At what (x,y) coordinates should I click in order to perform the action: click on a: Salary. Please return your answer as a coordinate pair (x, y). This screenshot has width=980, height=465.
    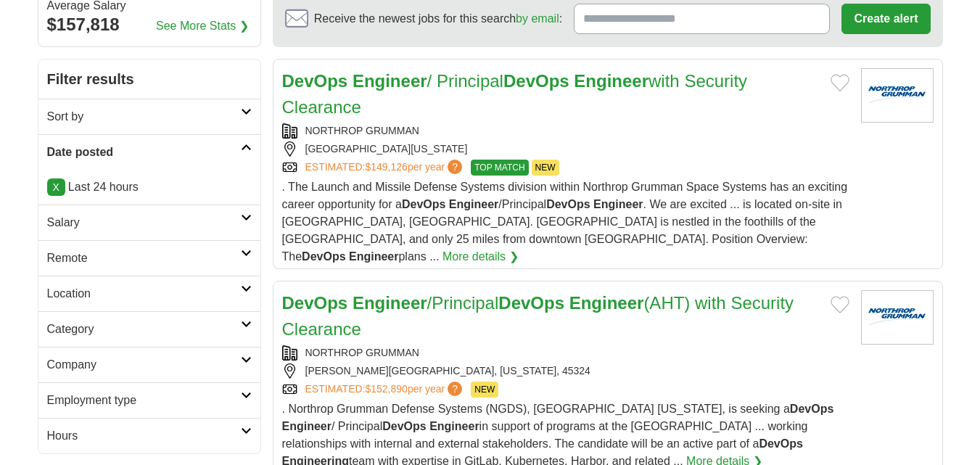
    Looking at the image, I should click on (149, 221).